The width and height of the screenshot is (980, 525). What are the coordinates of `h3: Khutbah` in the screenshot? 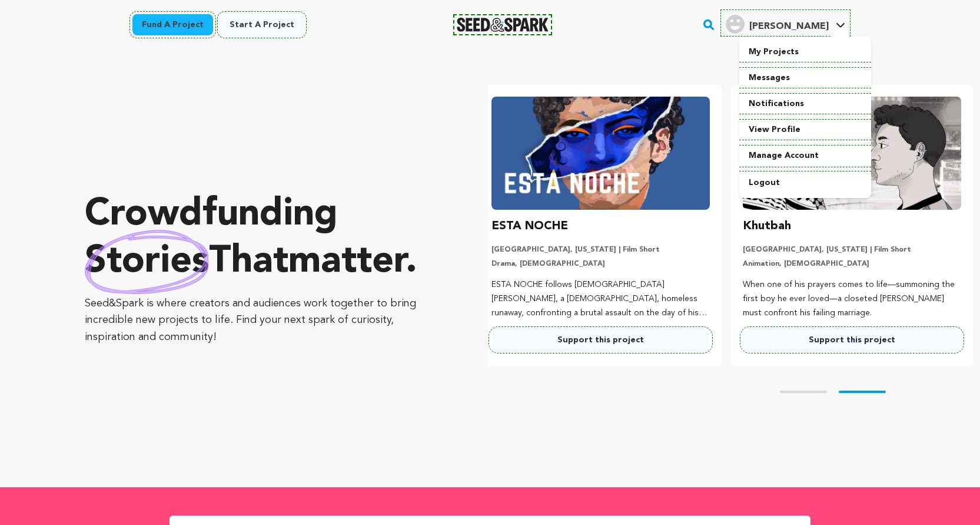 It's located at (766, 226).